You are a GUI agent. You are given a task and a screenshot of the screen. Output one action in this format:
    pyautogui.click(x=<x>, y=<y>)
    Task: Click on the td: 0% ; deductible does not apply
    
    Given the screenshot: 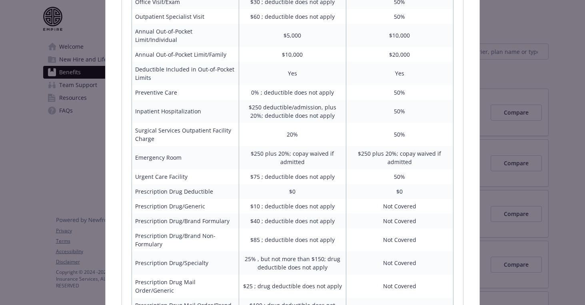 What is the action you would take?
    pyautogui.click(x=293, y=92)
    